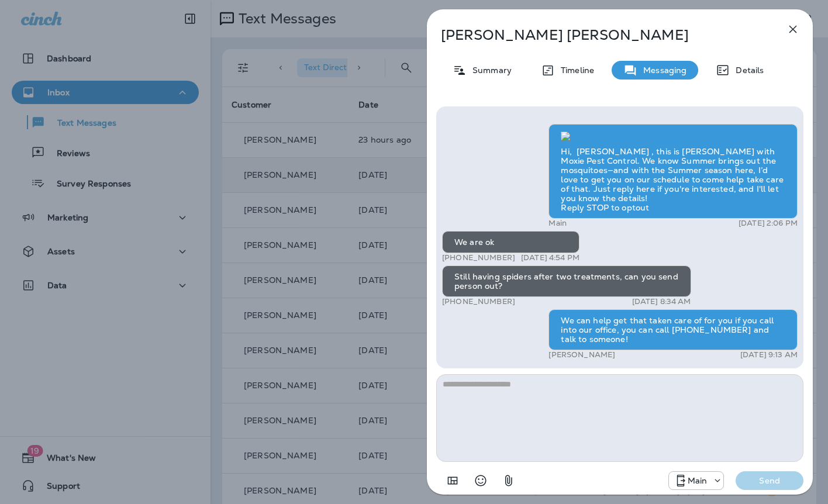 This screenshot has width=828, height=504. What do you see at coordinates (566, 281) in the screenshot?
I see `div: Still having spiders after two treatments, can you send person out?` at bounding box center [566, 281].